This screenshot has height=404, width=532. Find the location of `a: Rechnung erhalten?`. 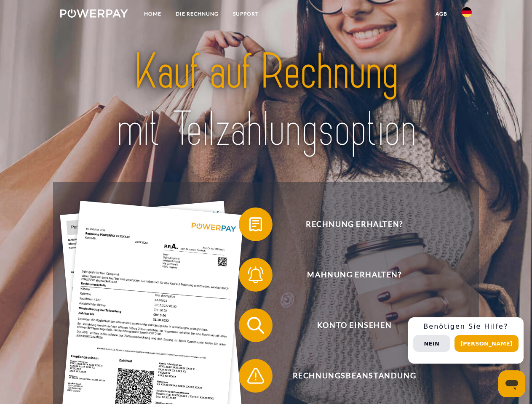

a: Rechnung erhalten? is located at coordinates (348, 224).